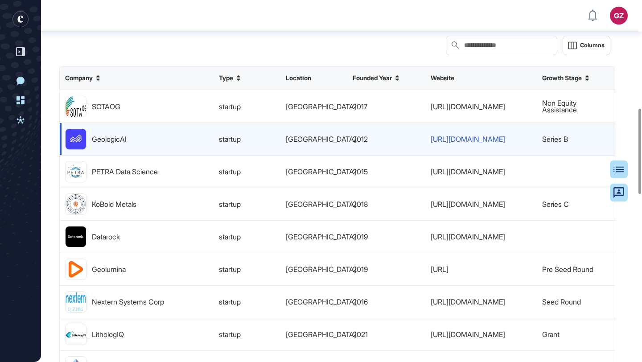  Describe the element at coordinates (360, 139) in the screenshot. I see `span: 2012` at that location.